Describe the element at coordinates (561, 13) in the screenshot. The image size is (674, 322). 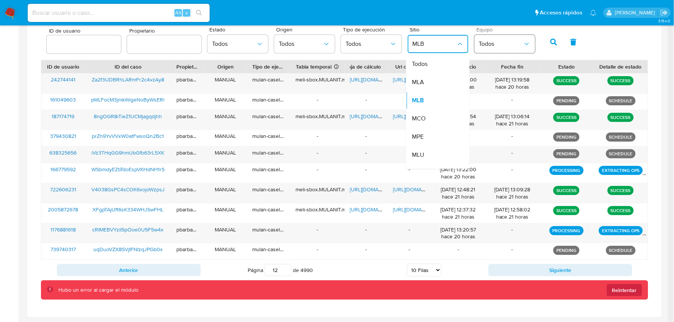
I see `span: Accesos rápidos` at that location.